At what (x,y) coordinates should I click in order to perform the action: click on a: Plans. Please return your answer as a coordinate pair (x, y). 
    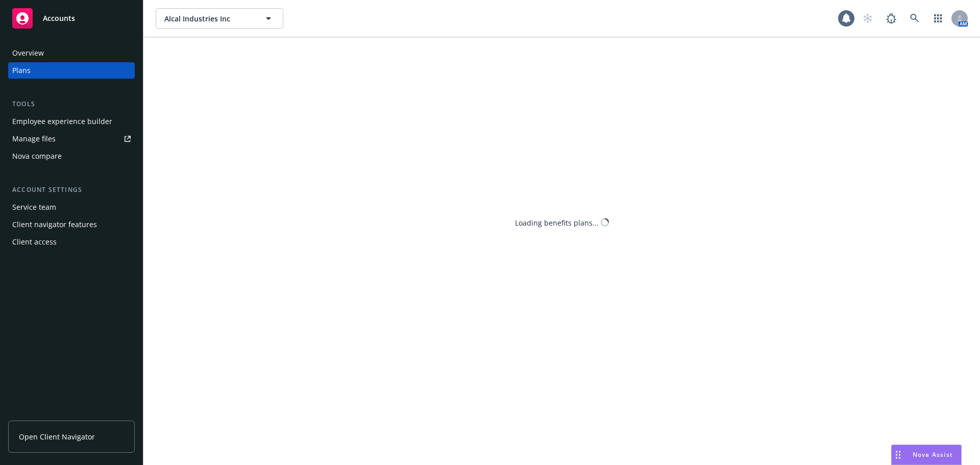
    Looking at the image, I should click on (72, 70).